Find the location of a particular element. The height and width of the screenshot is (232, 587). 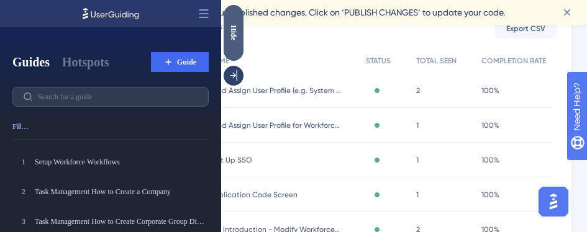

div: 3 is located at coordinates (24, 222).